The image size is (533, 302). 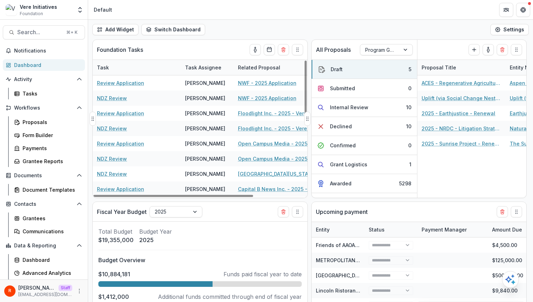 I want to click on span: Foundation, so click(x=31, y=14).